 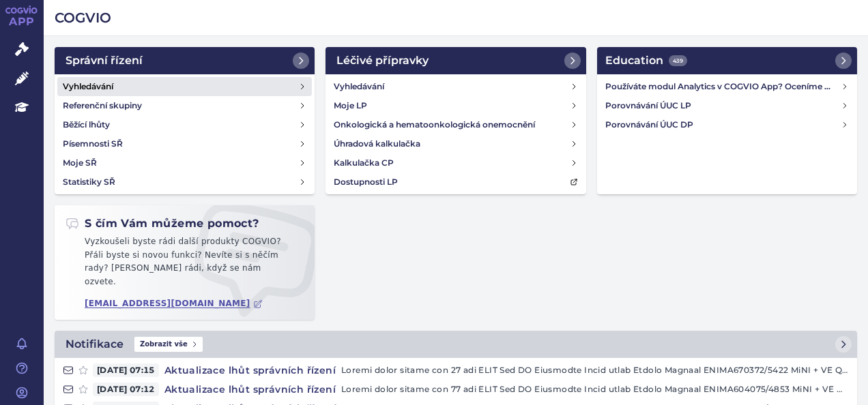 What do you see at coordinates (455, 125) in the screenshot?
I see `a: Onkologická a hematoonkologická onemocnění` at bounding box center [455, 125].